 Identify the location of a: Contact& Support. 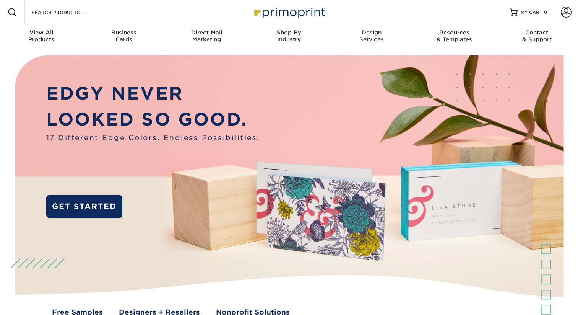
(537, 37).